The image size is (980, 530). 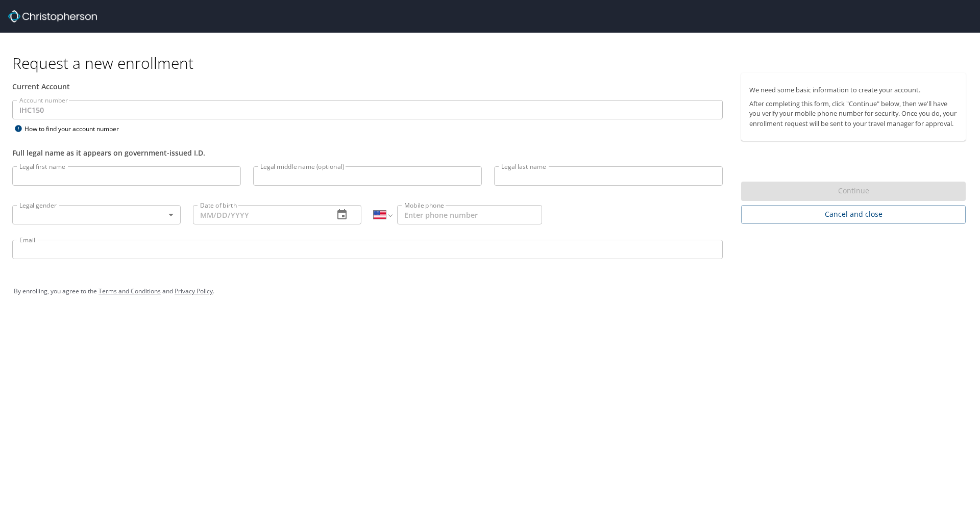 What do you see at coordinates (259, 215) in the screenshot?
I see `input: MM/DD/YYYY` at bounding box center [259, 215].